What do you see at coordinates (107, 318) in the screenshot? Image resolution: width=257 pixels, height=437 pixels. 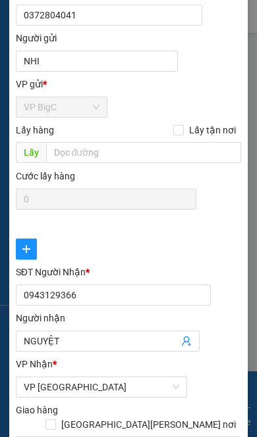 I see `div: Người nhận` at bounding box center [107, 318].